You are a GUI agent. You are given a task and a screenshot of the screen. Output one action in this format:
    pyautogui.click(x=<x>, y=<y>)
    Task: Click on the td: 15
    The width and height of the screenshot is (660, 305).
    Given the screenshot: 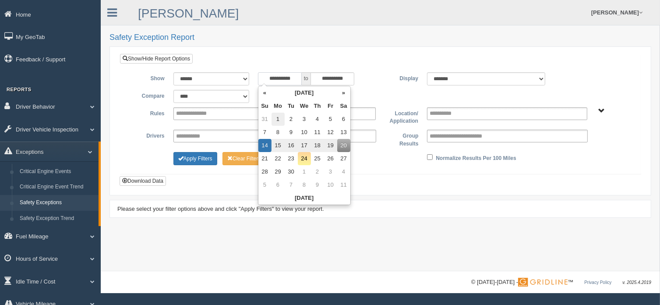 What is the action you would take?
    pyautogui.click(x=278, y=145)
    